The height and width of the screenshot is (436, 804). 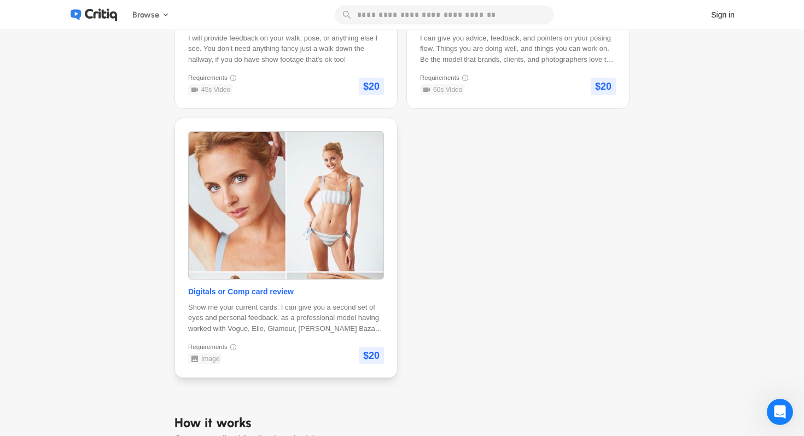 What do you see at coordinates (215, 90) in the screenshot?
I see `span: 45s video` at bounding box center [215, 90].